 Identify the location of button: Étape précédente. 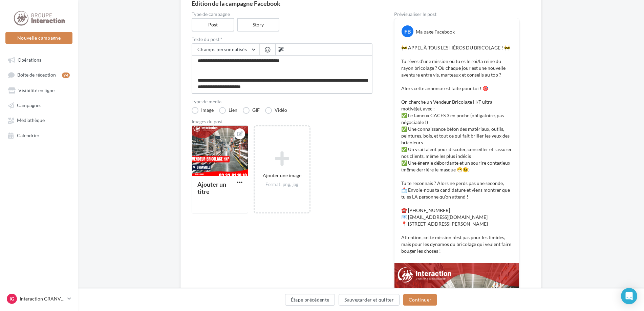
(311, 300).